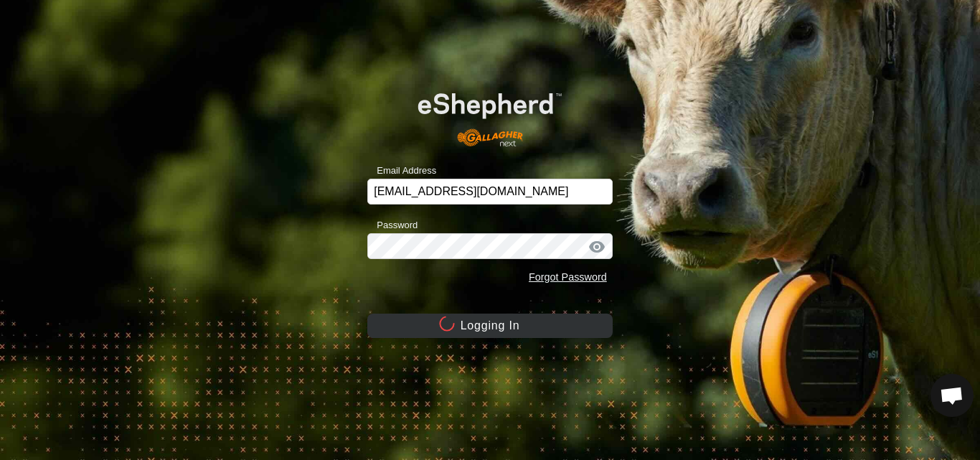 The width and height of the screenshot is (980, 460). What do you see at coordinates (392, 226) in the screenshot?
I see `label: Password` at bounding box center [392, 226].